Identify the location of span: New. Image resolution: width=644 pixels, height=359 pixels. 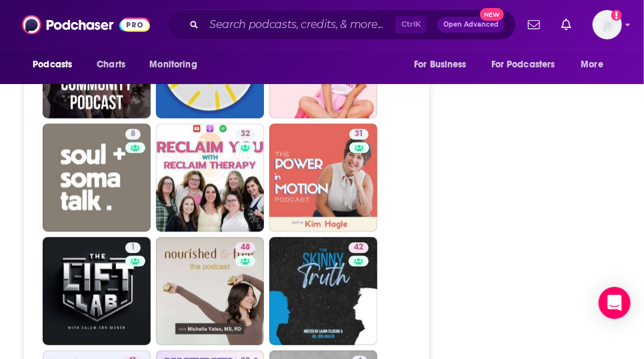
(492, 14).